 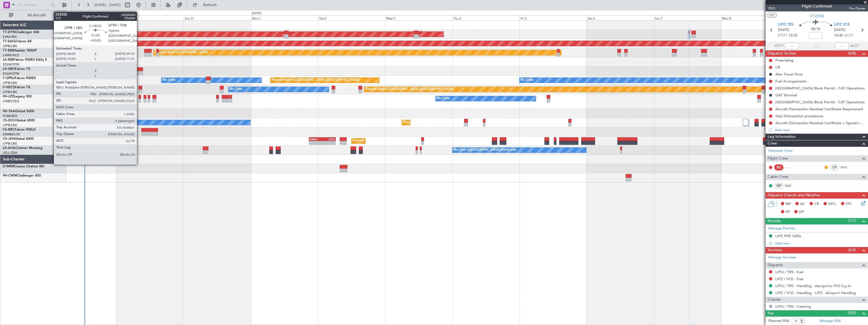 I want to click on div: GAT Terminal, so click(x=786, y=95).